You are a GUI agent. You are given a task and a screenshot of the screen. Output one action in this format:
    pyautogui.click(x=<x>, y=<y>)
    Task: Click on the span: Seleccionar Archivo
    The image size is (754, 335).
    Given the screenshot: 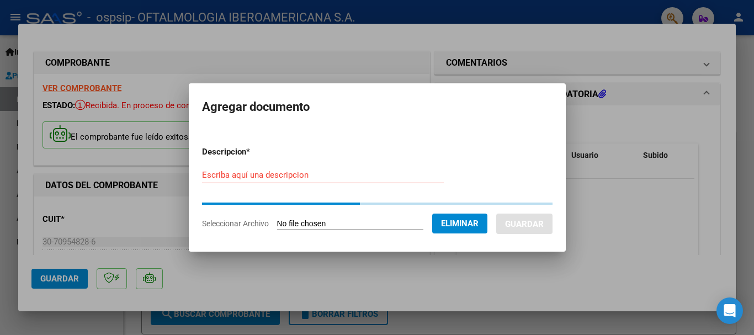 What is the action you would take?
    pyautogui.click(x=235, y=224)
    